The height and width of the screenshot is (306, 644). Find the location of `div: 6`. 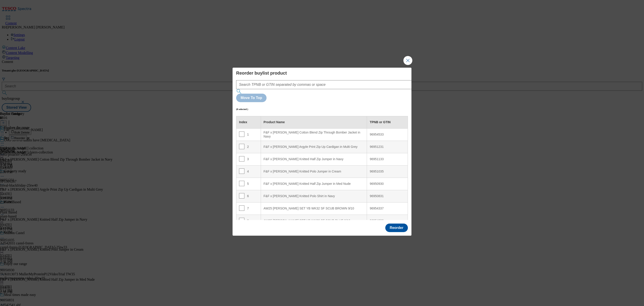

div: 6 is located at coordinates (249, 196).